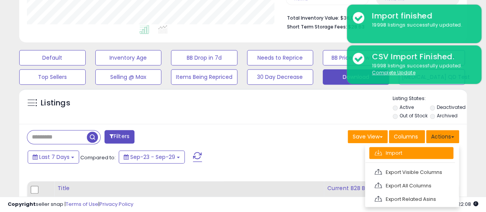 Image resolution: width=486 pixels, height=212 pixels. What do you see at coordinates (413, 115) in the screenshot?
I see `label: Out of Stock` at bounding box center [413, 115].